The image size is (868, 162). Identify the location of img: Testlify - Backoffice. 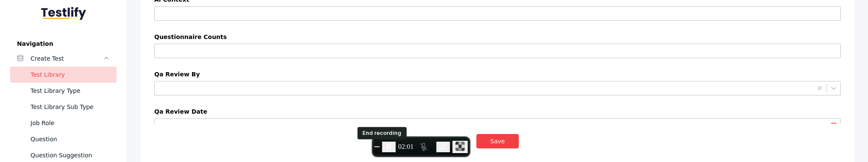
(63, 13).